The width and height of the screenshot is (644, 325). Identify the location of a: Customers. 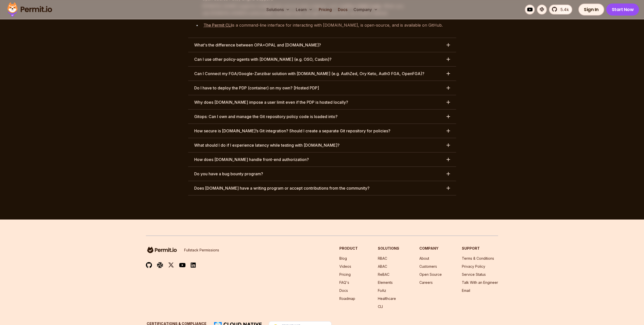
(428, 266).